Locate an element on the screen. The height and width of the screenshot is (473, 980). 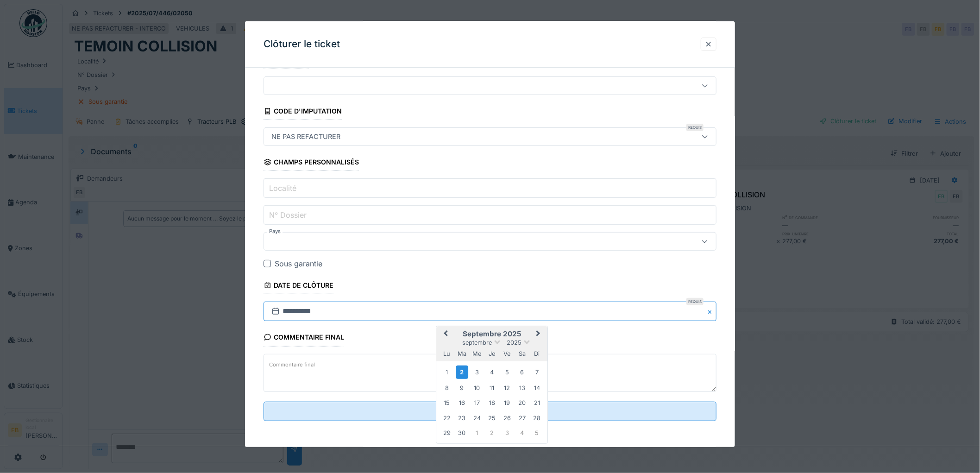
div: Choose mardi 30 septembre 2025 is located at coordinates (462, 433).